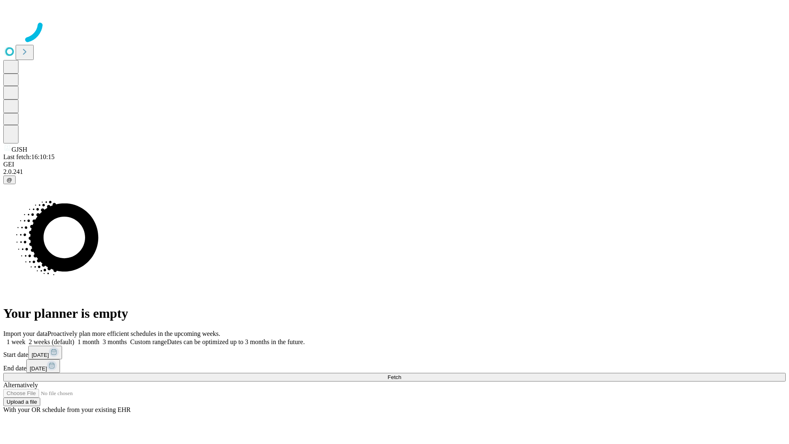  Describe the element at coordinates (394, 172) in the screenshot. I see `div: 2.0.241` at that location.